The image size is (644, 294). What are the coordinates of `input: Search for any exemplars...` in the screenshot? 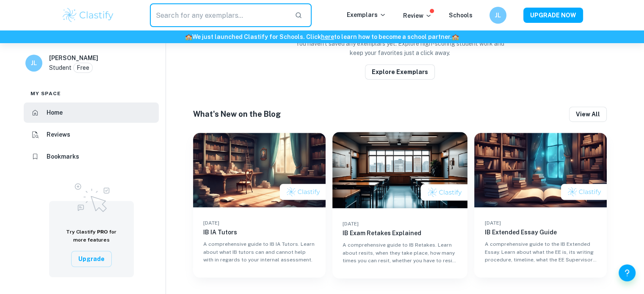 It's located at (219, 15).